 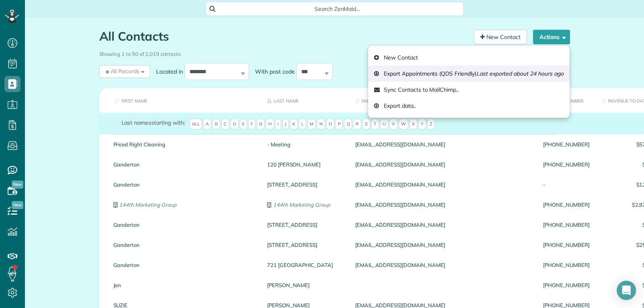 What do you see at coordinates (366, 124) in the screenshot?
I see `span: S` at bounding box center [366, 124].